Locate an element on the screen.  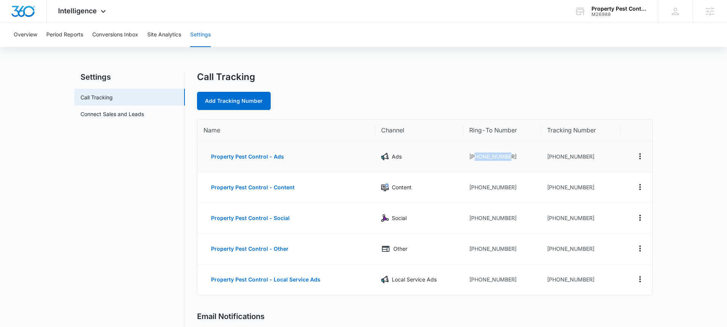
button: Property Pest Control - Other is located at coordinates (250, 249).